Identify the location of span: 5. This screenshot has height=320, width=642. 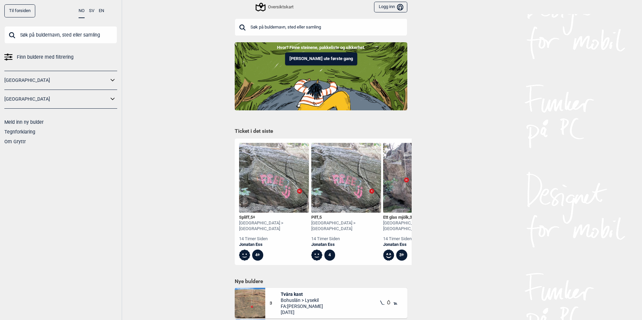
(320, 217).